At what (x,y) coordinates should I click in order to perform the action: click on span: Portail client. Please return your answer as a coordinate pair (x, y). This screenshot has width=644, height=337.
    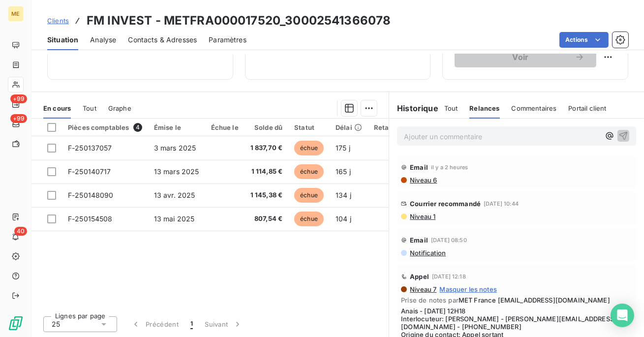
    Looking at the image, I should click on (587, 108).